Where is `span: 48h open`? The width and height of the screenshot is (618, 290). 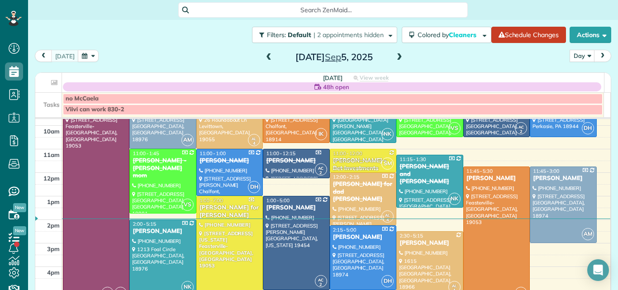
span: 48h open is located at coordinates (336, 87).